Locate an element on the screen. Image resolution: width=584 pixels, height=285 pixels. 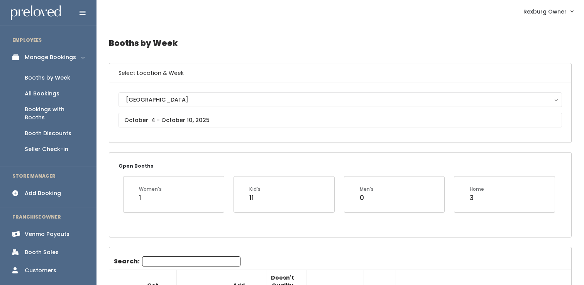
h6: Select Location & Week is located at coordinates (340, 73).